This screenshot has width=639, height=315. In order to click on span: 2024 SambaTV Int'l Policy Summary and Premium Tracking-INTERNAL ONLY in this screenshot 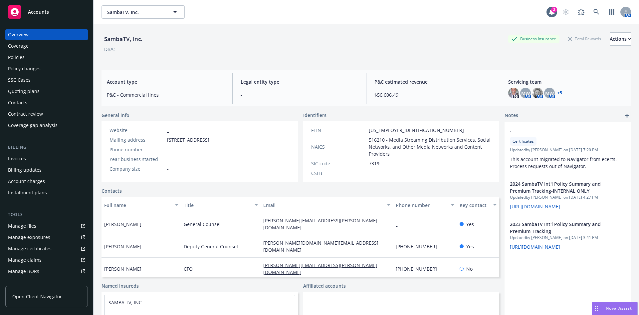, I will do `click(559, 187)`.